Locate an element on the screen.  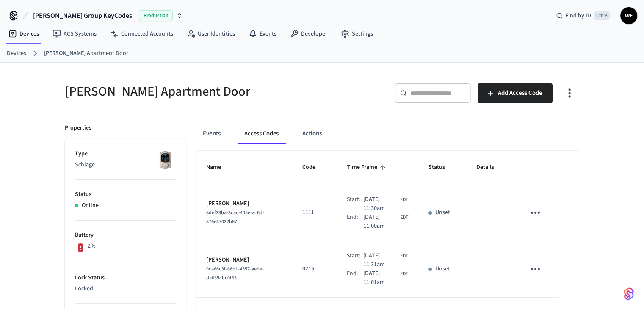
p: Lock Status is located at coordinates (125, 277).